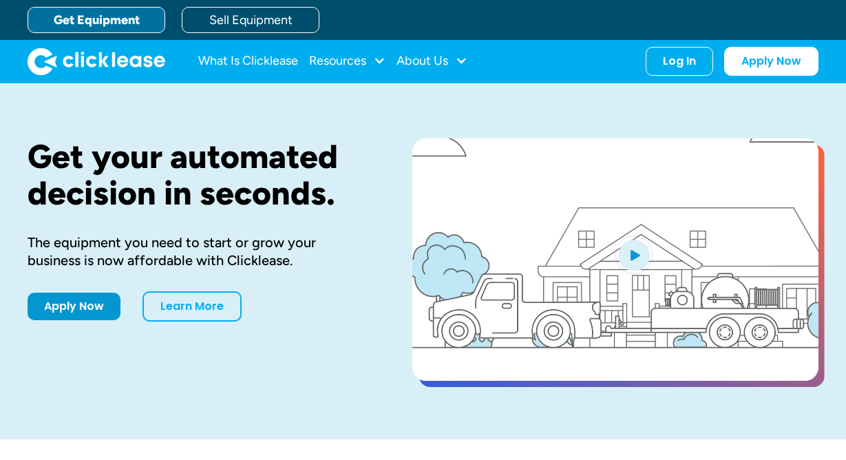 The image size is (846, 460). I want to click on a: Sell Equipment, so click(251, 20).